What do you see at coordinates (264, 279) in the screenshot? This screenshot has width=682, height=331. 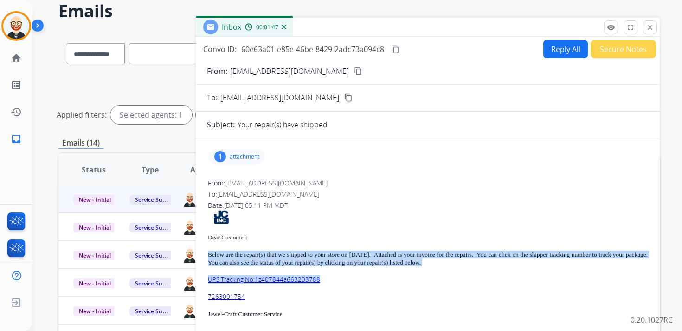 I see `a: UPS Tracking No:1z407844a663203788` at bounding box center [264, 279].